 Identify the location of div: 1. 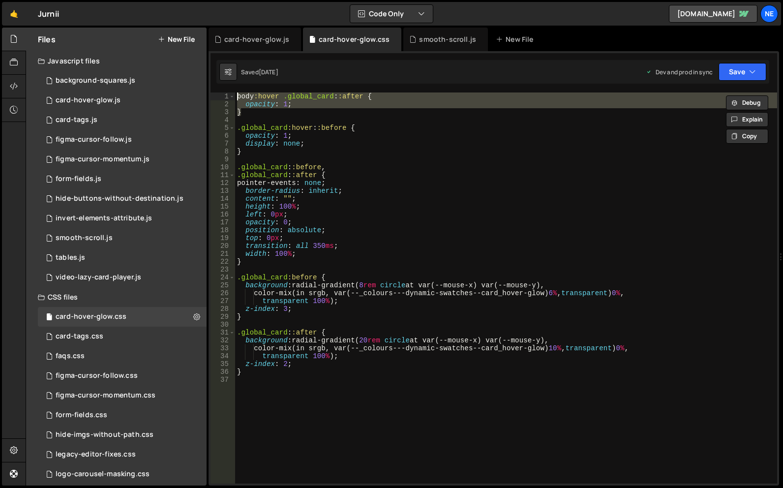
(223, 96).